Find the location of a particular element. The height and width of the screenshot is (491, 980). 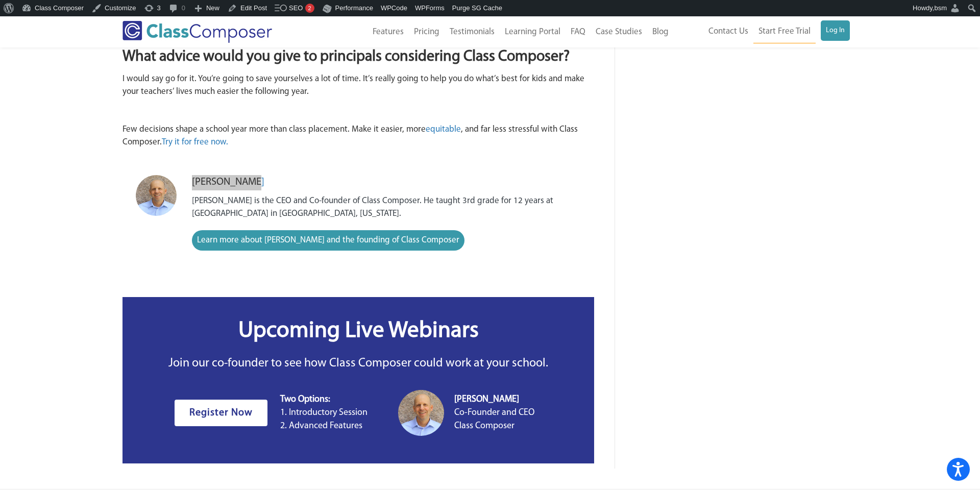

a: Start Free Trial is located at coordinates (784, 32).